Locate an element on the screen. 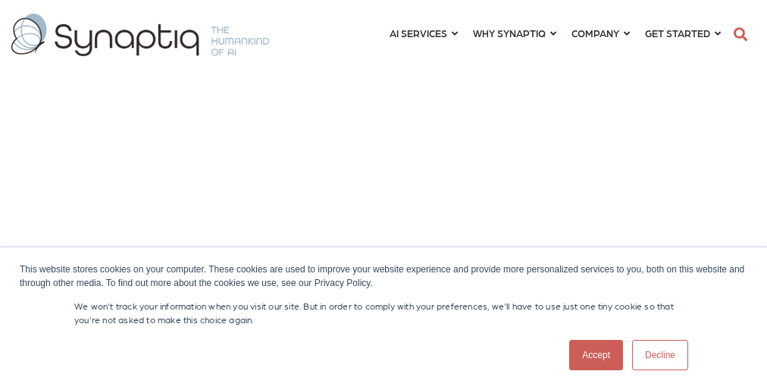 This screenshot has width=767, height=390. span: COMPANY is located at coordinates (595, 33).